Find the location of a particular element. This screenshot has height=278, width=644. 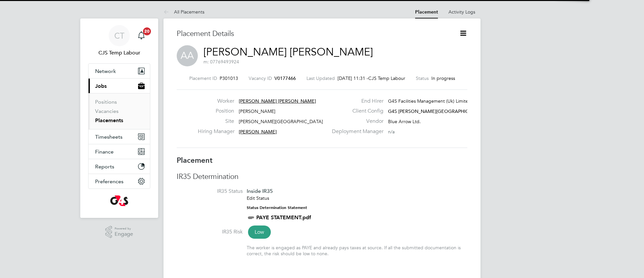

a: Vacancies is located at coordinates (107, 111).